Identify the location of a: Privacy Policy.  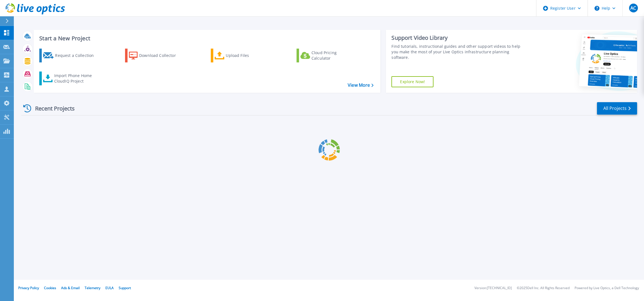
(28, 288).